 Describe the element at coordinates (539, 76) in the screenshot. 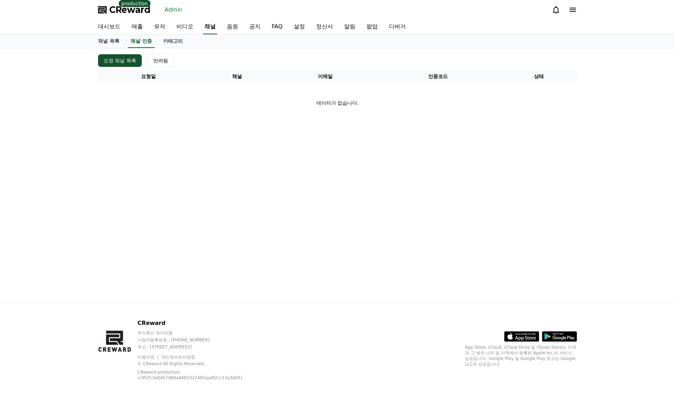

I see `th: 상태` at that location.